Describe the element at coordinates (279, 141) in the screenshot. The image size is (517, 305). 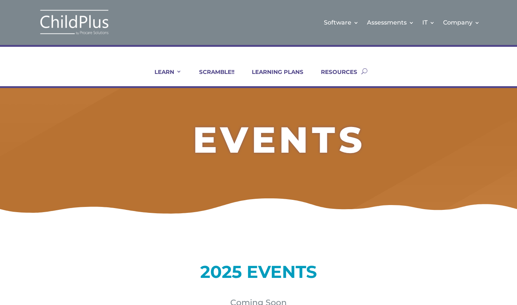
I see `h2: EVENTS` at that location.